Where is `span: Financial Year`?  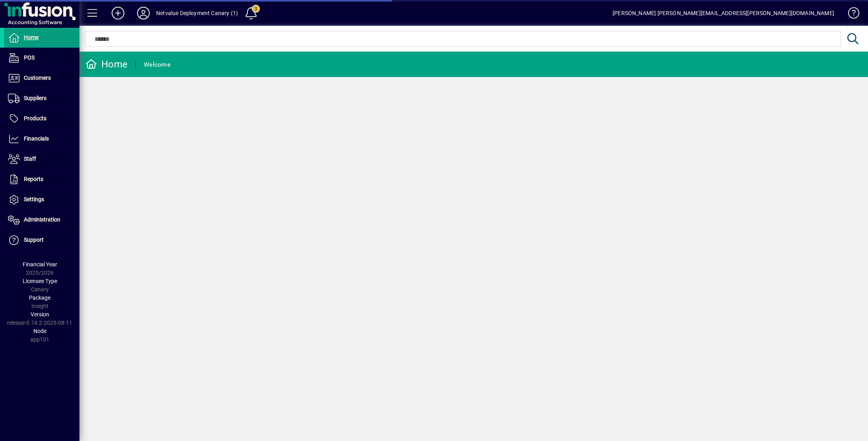 span: Financial Year is located at coordinates (40, 264).